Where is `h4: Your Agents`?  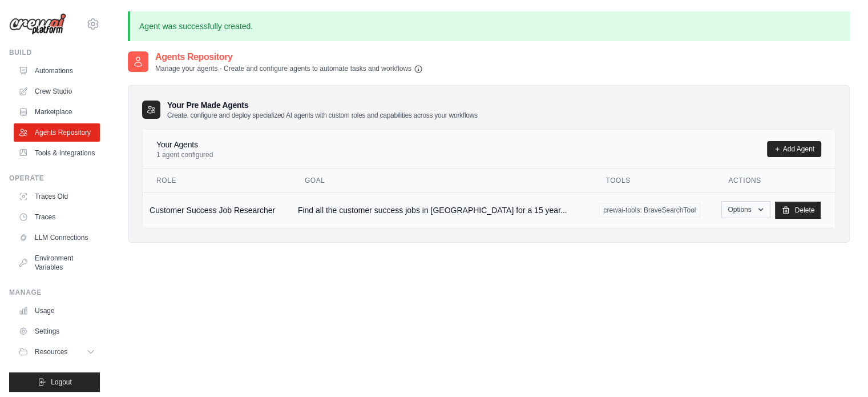 h4: Your Agents is located at coordinates (185, 144).